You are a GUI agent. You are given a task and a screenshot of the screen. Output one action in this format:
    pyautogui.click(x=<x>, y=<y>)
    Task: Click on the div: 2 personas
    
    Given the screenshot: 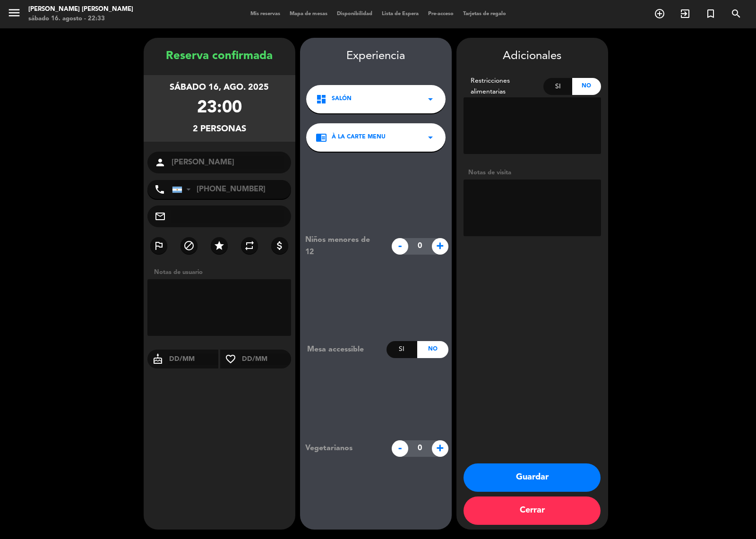 What is the action you would take?
    pyautogui.click(x=219, y=129)
    